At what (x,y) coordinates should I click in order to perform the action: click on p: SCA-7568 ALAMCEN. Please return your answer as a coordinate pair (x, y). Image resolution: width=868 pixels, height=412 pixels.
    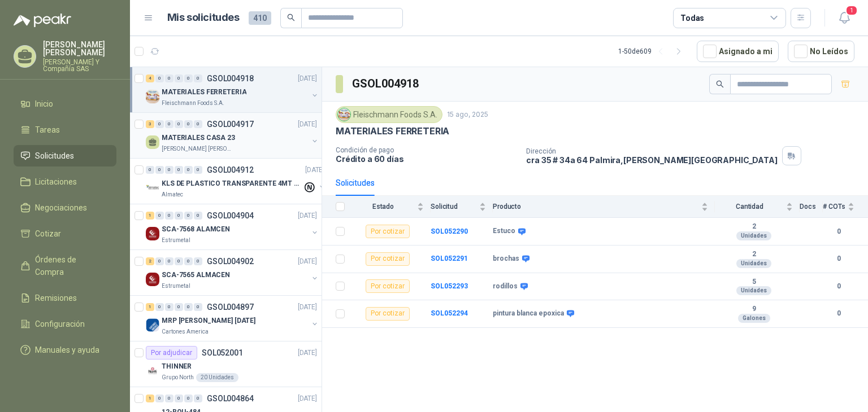
    Looking at the image, I should click on (195, 230).